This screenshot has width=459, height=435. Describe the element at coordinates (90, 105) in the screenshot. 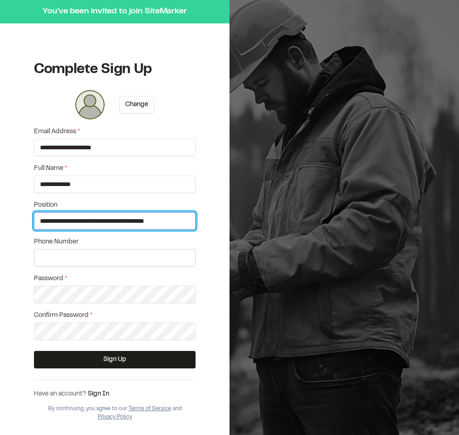

I see `img: Profile Photo` at that location.